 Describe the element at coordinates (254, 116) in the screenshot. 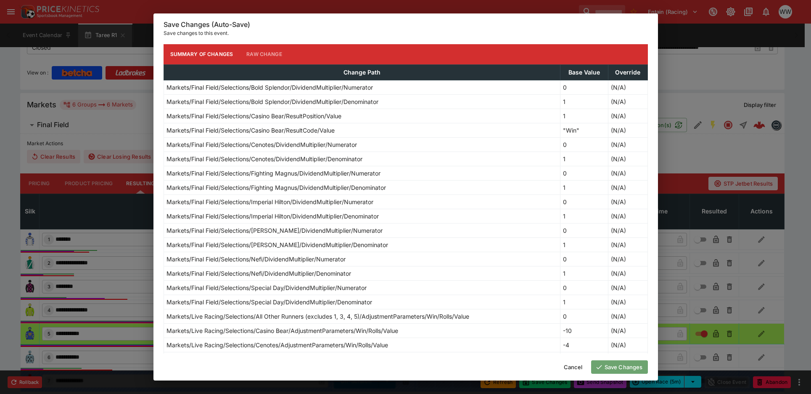

I see `p: Markets/Final Field/Selections/Casino Bear/ResultPosition/Value` at that location.